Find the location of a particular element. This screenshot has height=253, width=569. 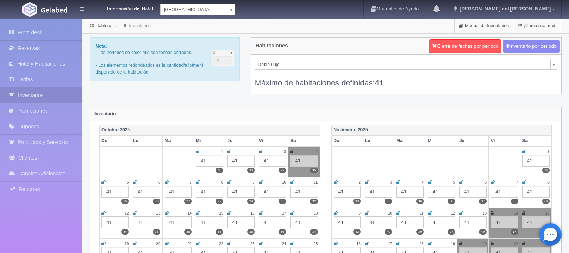

a: Inventarios is located at coordinates (140, 26).